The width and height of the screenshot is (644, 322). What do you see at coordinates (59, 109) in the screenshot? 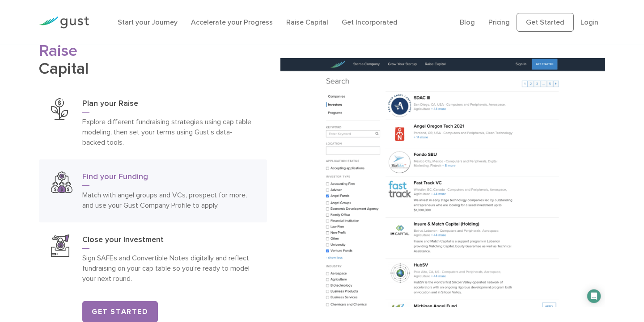
I see `img: Plan Your Raise` at bounding box center [59, 109].